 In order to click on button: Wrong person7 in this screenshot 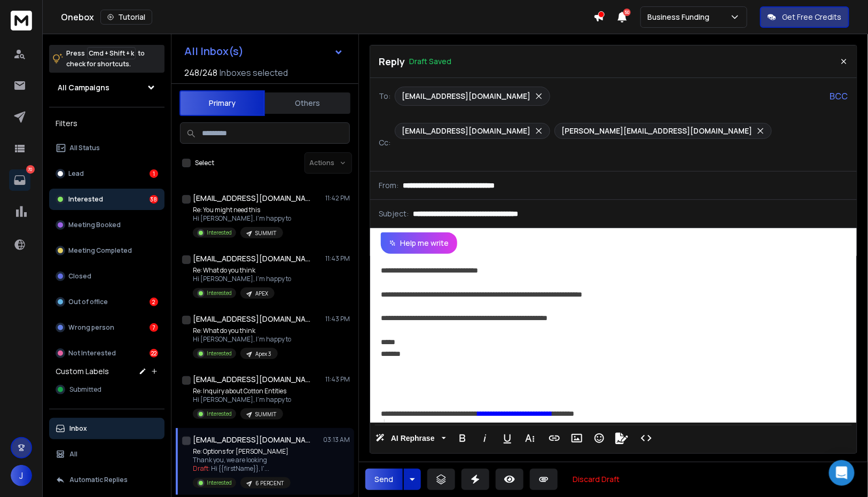, I will do `click(107, 327)`.